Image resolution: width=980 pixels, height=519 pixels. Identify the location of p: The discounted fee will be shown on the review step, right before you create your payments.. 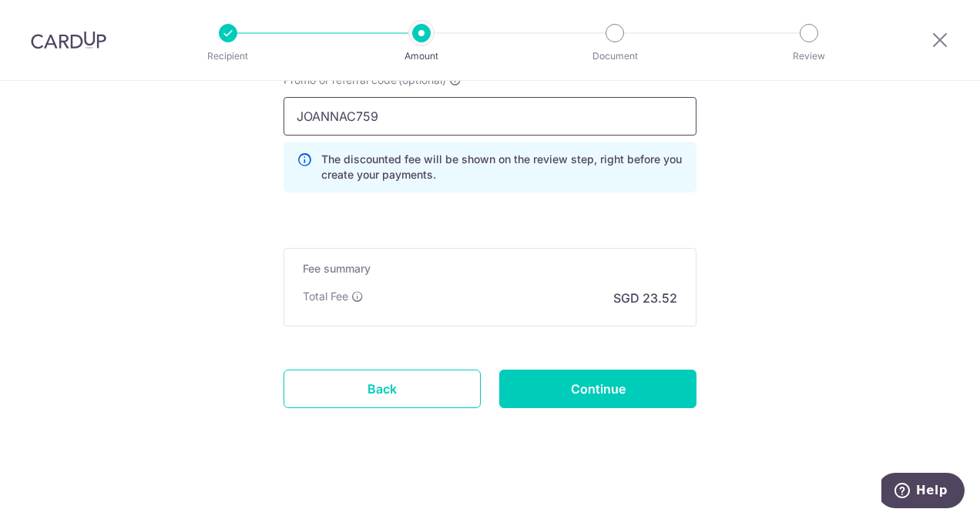
(502, 167).